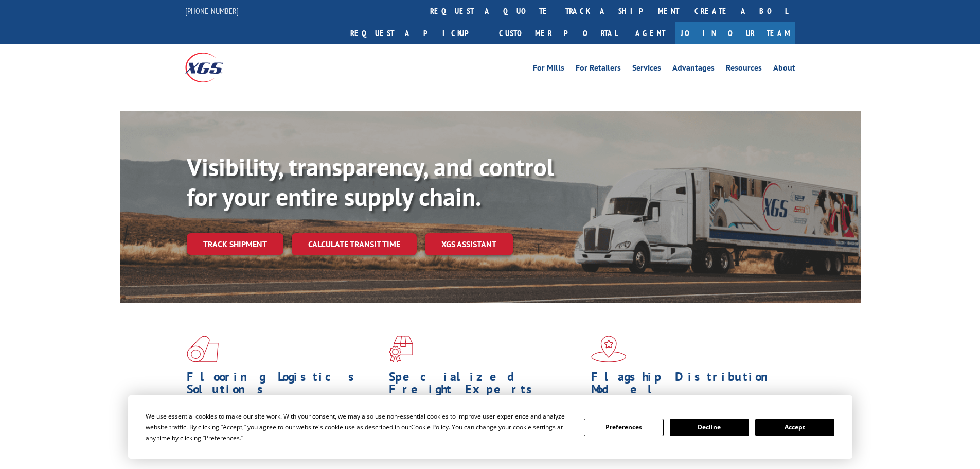  What do you see at coordinates (735, 33) in the screenshot?
I see `a: Join Our Team` at bounding box center [735, 33].